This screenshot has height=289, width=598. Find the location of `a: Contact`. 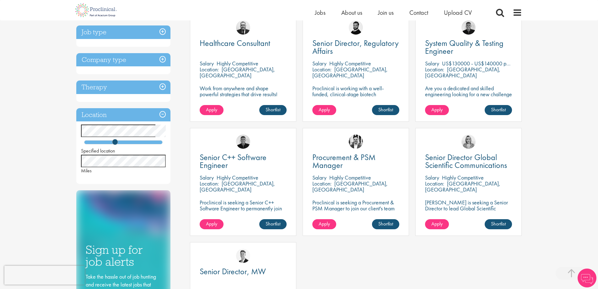

a: Contact is located at coordinates (419, 13).